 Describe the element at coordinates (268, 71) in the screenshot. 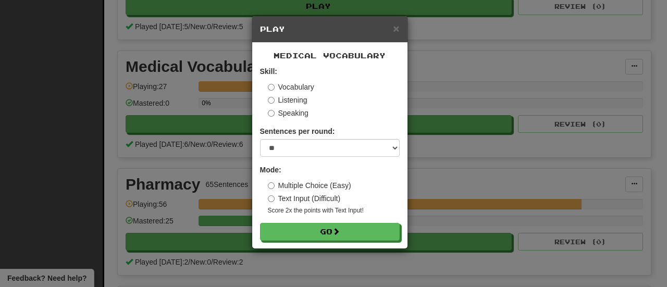

I see `strong: Skill:` at that location.